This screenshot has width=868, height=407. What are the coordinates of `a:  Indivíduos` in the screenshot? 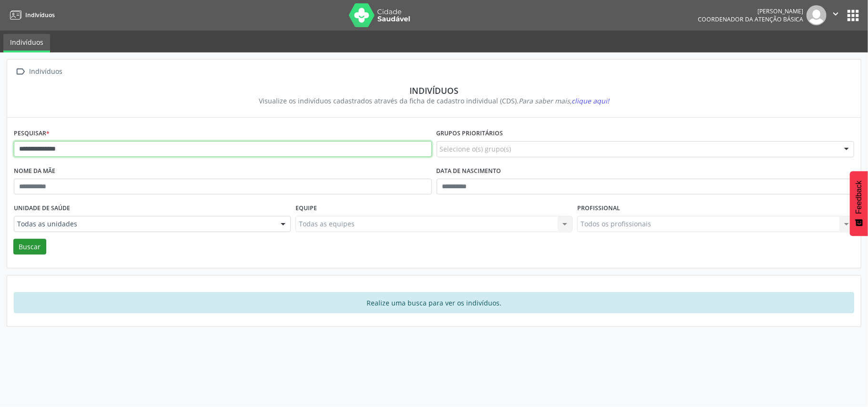 It's located at (39, 71).